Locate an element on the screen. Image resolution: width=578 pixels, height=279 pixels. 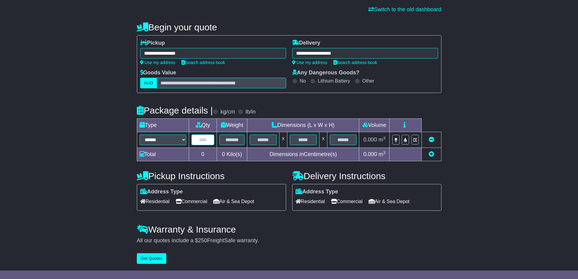
td: Kilo(s) is located at coordinates (232, 154).